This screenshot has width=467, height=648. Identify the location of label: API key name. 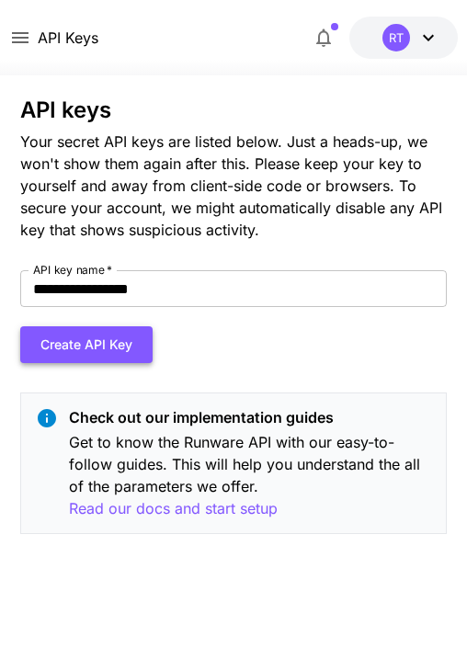
(73, 269).